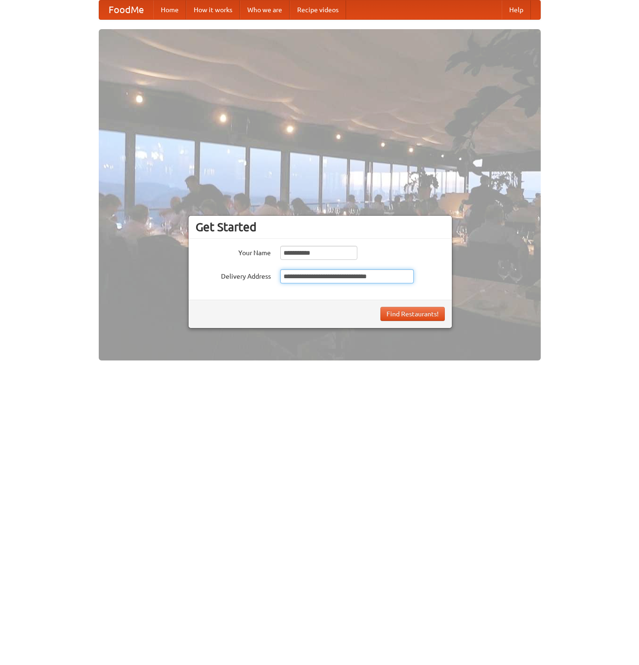 The height and width of the screenshot is (665, 639). Describe the element at coordinates (320, 227) in the screenshot. I see `h3: Get Started` at that location.